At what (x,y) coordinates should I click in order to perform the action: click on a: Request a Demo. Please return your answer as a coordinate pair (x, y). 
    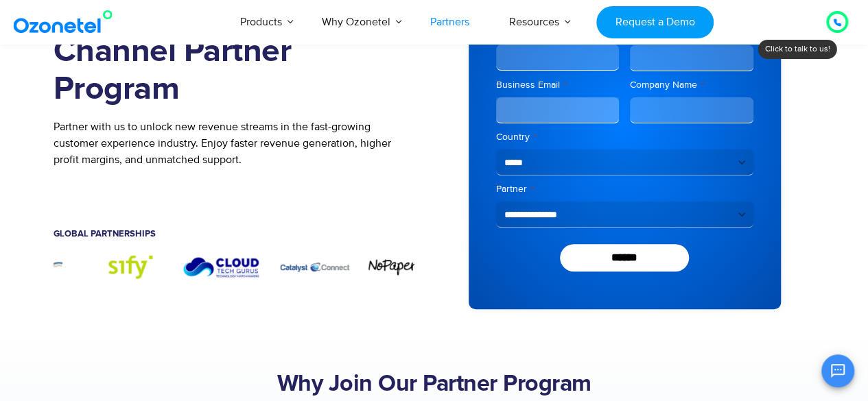
    Looking at the image, I should click on (654, 22).